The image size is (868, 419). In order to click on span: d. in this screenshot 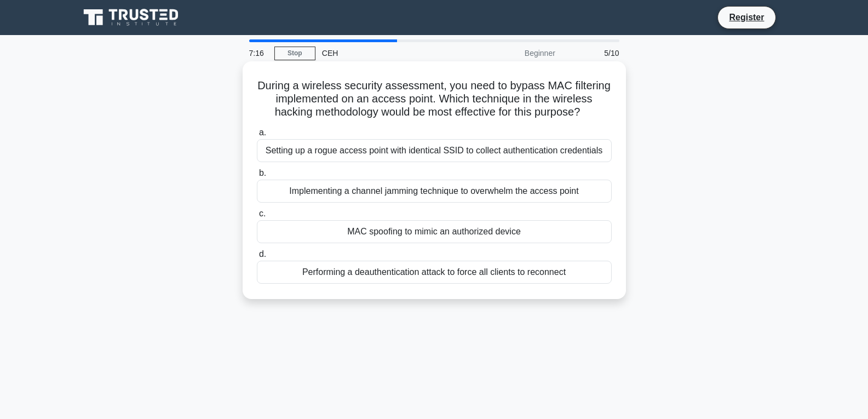, I will do `click(262, 254)`.